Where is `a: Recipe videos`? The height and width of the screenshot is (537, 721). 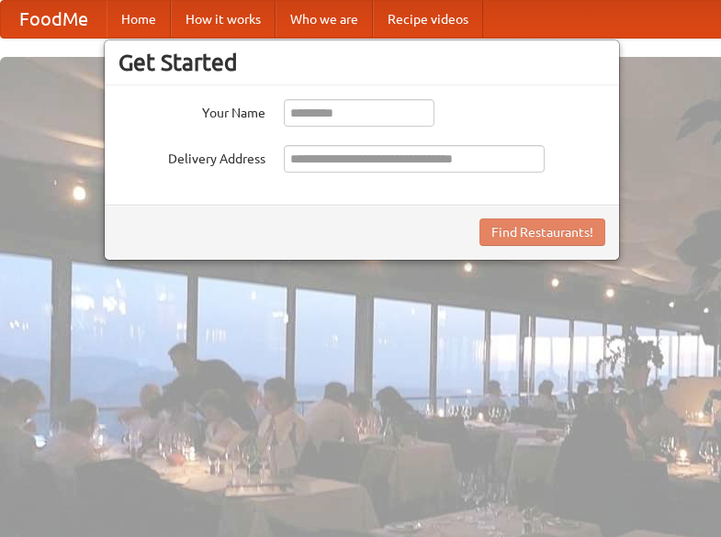 a: Recipe videos is located at coordinates (428, 19).